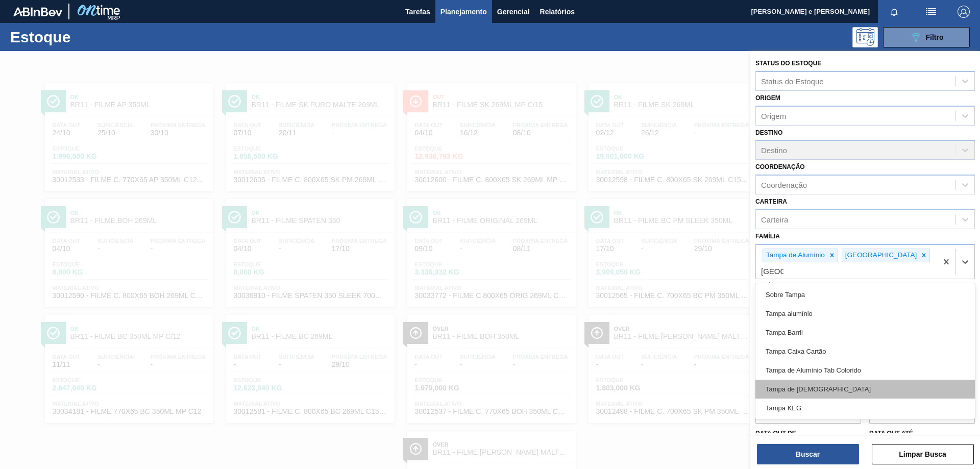  Describe the element at coordinates (771, 201) in the screenshot. I see `label: Carteira` at that location.